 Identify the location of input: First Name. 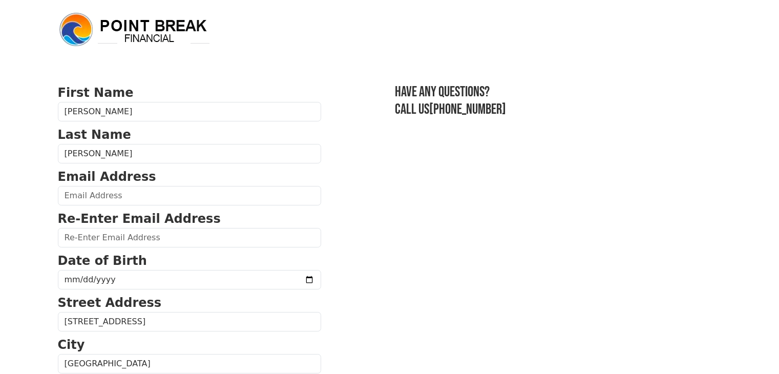
(189, 112).